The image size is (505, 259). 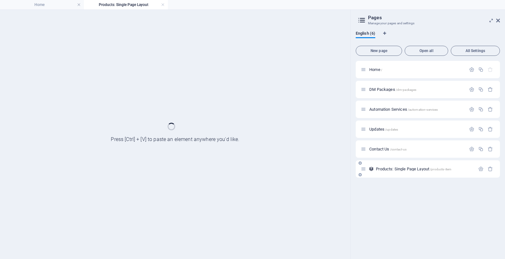 I want to click on span: New page, so click(x=379, y=51).